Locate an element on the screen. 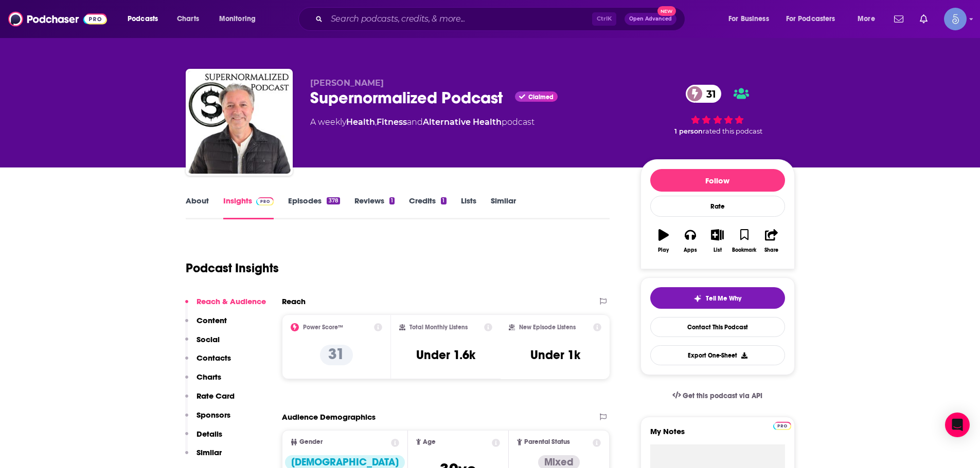 The width and height of the screenshot is (980, 468). span: Get this podcast via API is located at coordinates (722, 396).